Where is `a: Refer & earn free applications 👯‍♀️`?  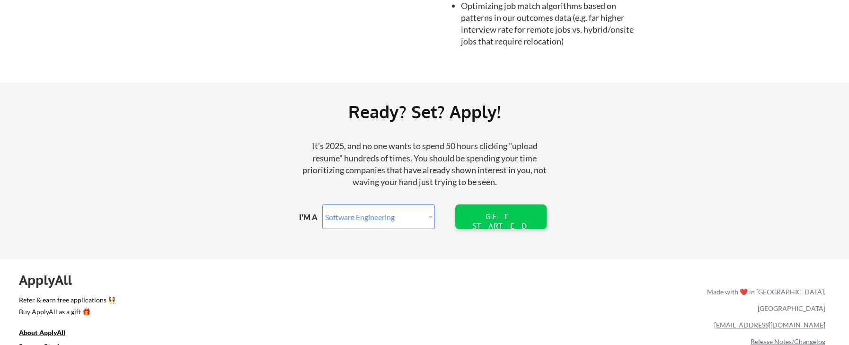
a: Refer & earn free applications 👯‍♀️ is located at coordinates (264, 302).